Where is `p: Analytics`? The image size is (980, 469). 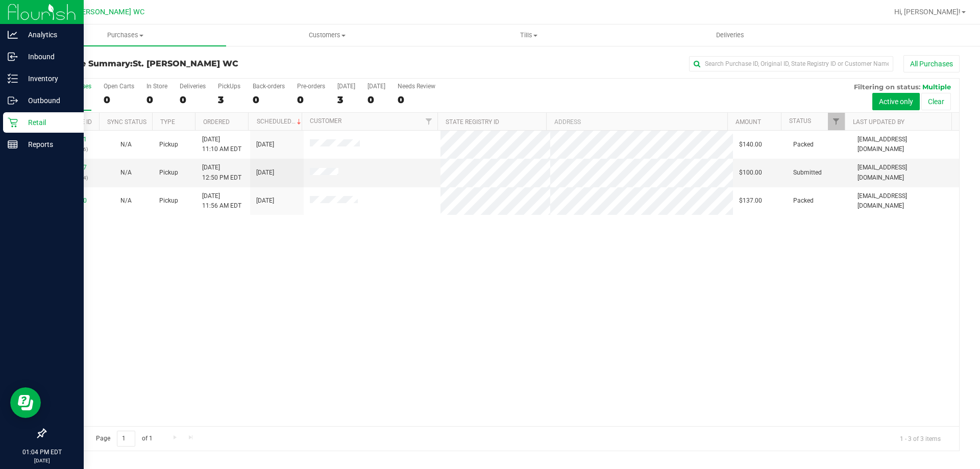 p: Analytics is located at coordinates (48, 35).